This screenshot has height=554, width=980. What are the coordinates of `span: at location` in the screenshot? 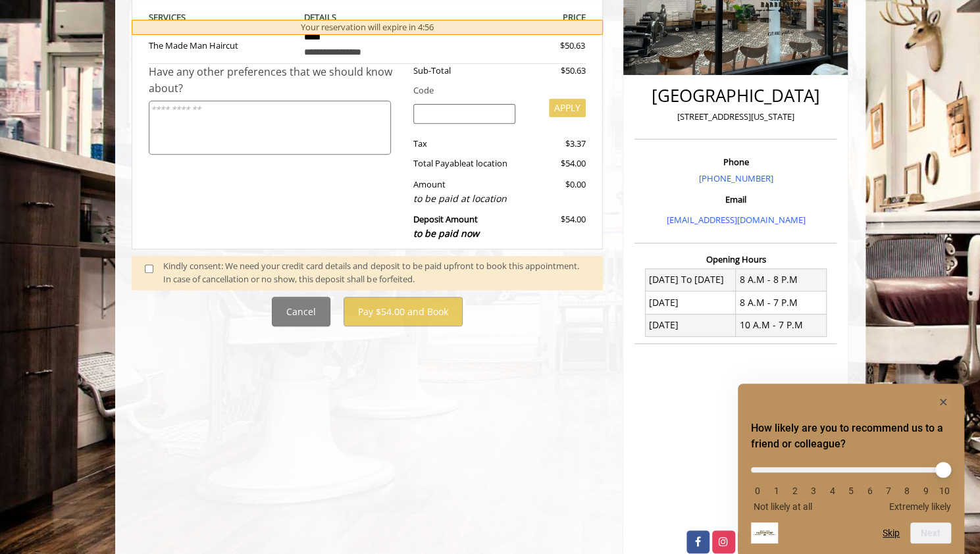 It's located at (487, 164).